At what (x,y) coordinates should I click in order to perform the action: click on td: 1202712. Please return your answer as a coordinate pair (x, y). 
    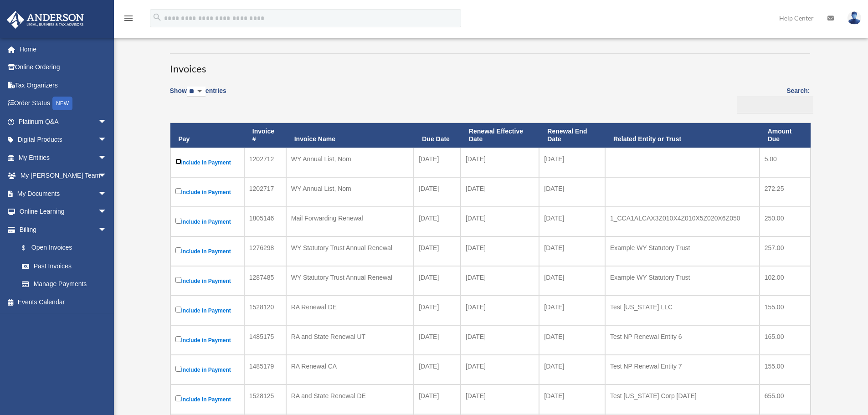
    Looking at the image, I should click on (265, 162).